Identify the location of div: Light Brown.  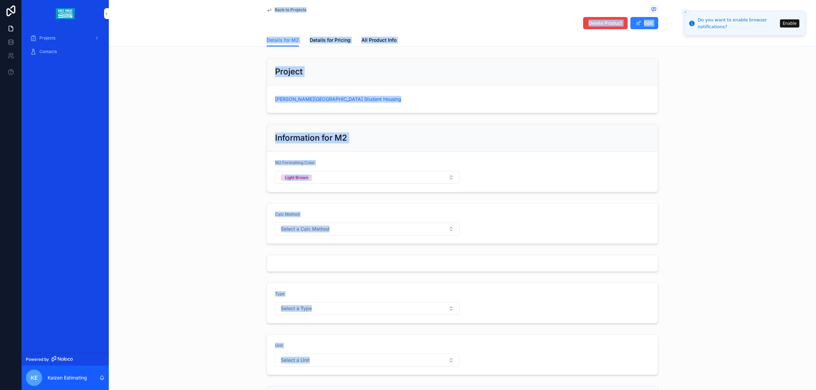
(297, 178).